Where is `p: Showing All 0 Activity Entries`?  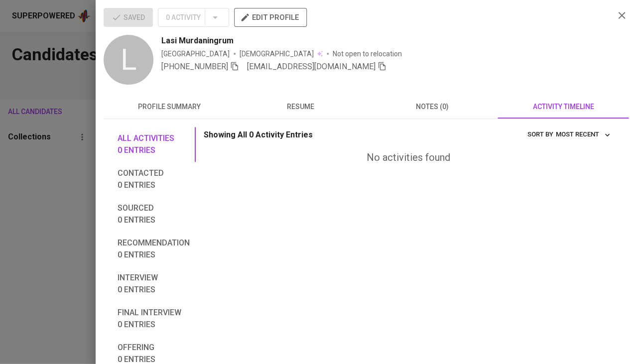 p: Showing All 0 Activity Entries is located at coordinates (258, 135).